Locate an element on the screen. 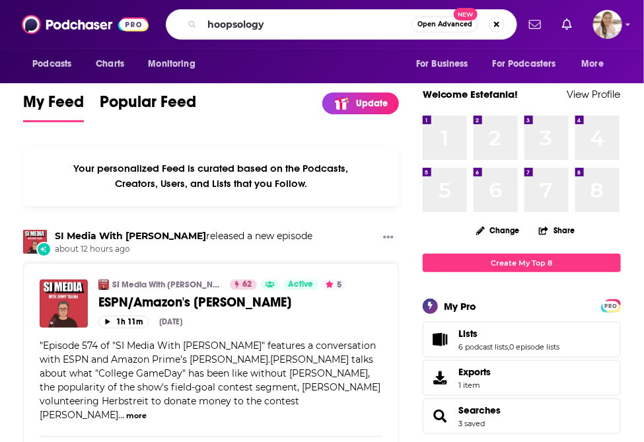 The height and width of the screenshot is (442, 644). button: Change is located at coordinates (498, 230).